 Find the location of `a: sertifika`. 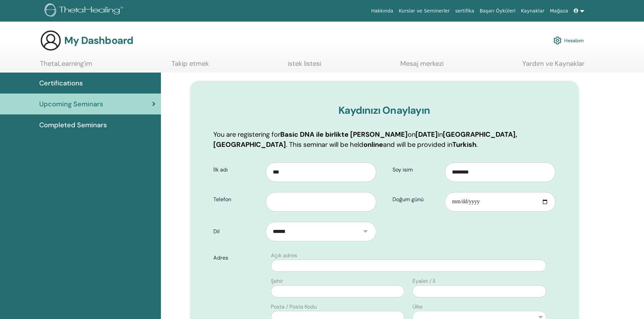

a: sertifika is located at coordinates (464, 11).